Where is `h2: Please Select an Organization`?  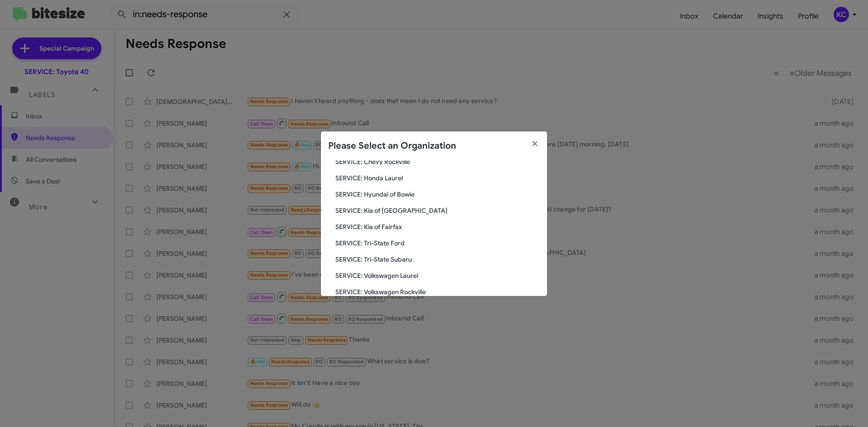 h2: Please Select an Organization is located at coordinates (392, 146).